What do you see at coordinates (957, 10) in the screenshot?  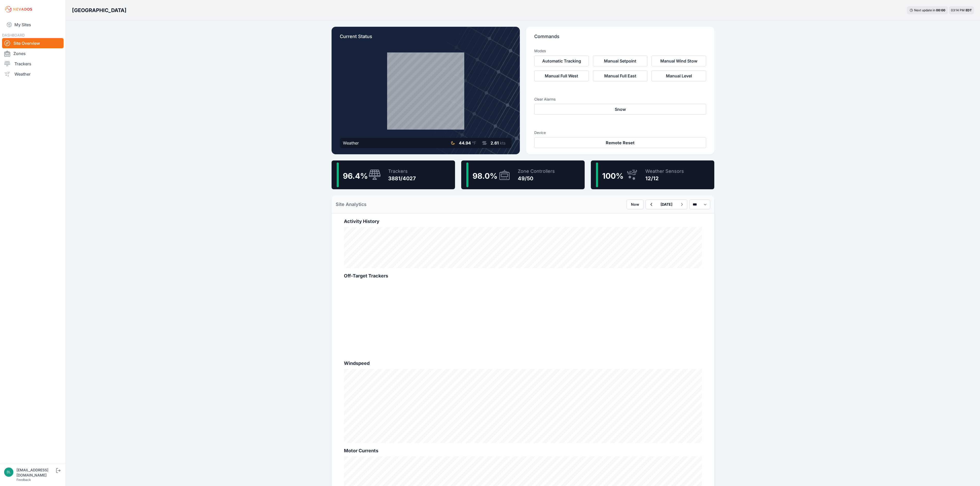 I see `span: 03:14 PM` at bounding box center [957, 10].